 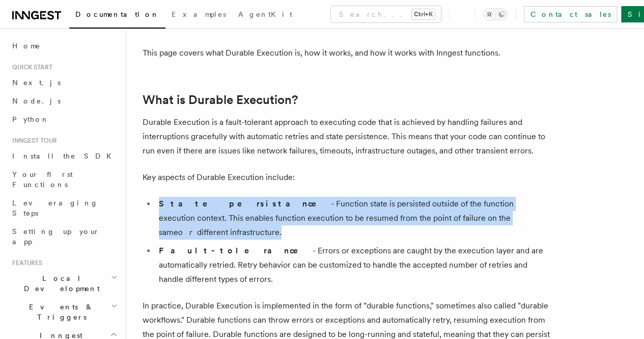 What do you see at coordinates (55, 208) in the screenshot?
I see `span: Leveraging Steps` at bounding box center [55, 208].